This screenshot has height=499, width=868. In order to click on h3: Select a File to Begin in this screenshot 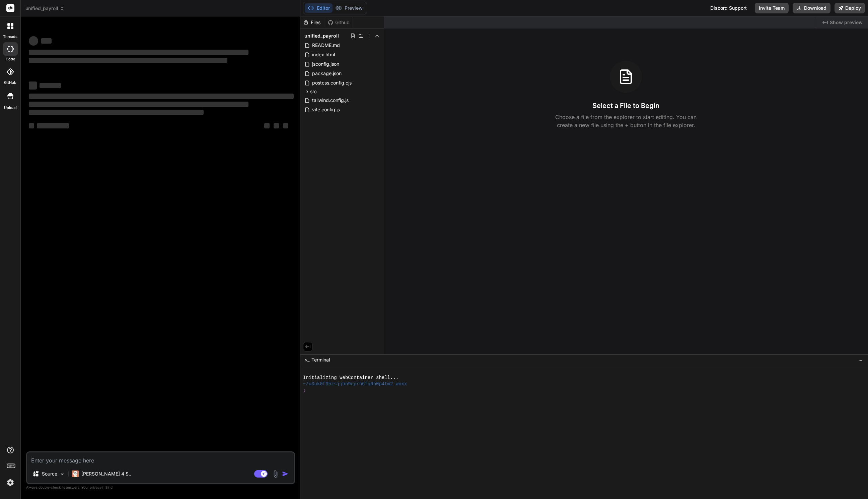, I will do `click(626, 106)`.